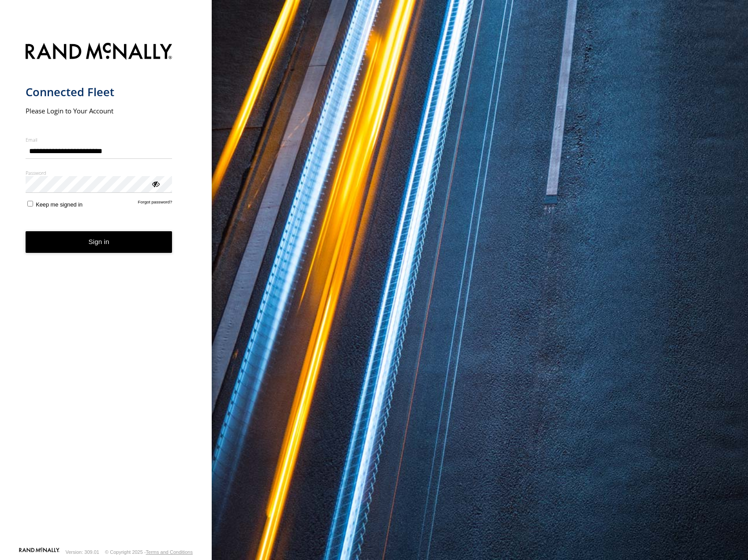 This screenshot has height=560, width=748. Describe the element at coordinates (155, 183) in the screenshot. I see `div: ViewPassword` at that location.